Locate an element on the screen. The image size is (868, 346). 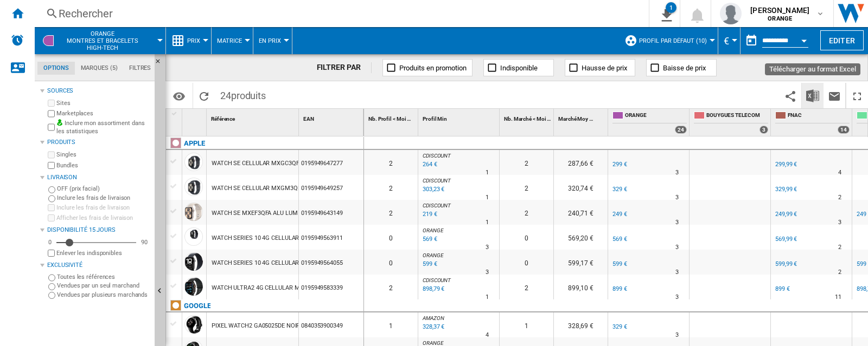
label: Inclure les frais de livraison is located at coordinates (104, 197).